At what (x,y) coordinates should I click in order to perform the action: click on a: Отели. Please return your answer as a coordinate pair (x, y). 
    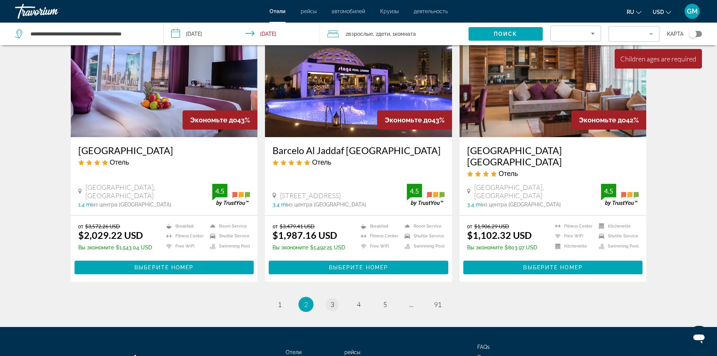
    Looking at the image, I should click on (294, 352).